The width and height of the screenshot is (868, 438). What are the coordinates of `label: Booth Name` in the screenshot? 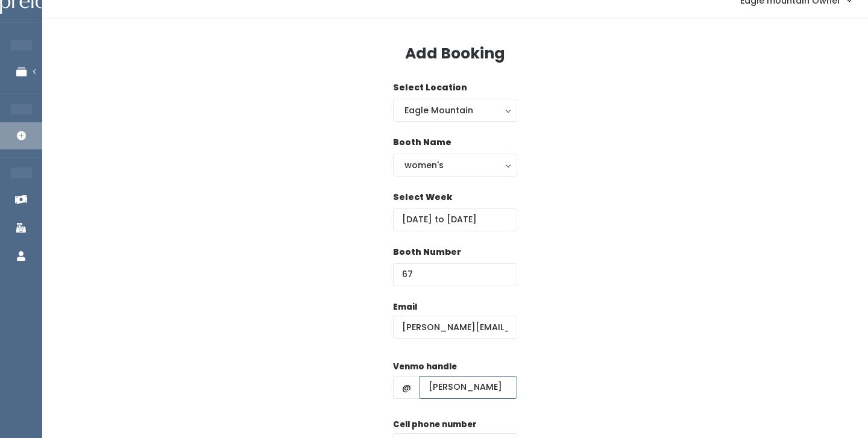 It's located at (422, 143).